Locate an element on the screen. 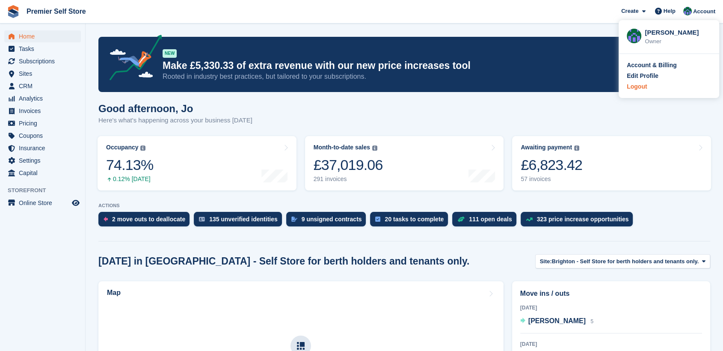 The width and height of the screenshot is (723, 351). span: CRM is located at coordinates (44, 86).